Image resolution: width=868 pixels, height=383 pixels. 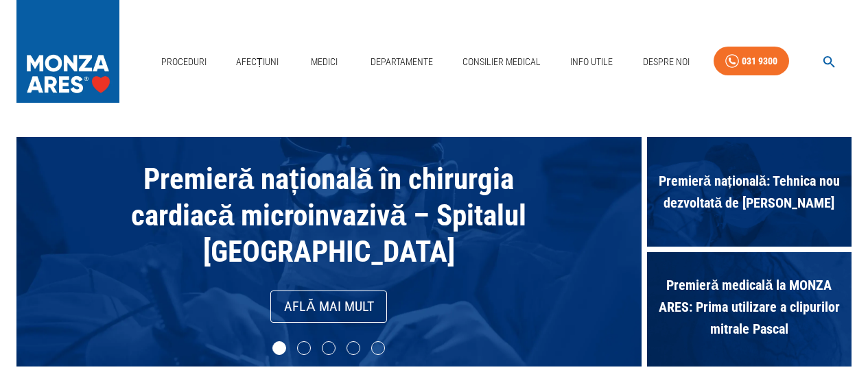 What do you see at coordinates (666, 62) in the screenshot?
I see `a: Despre Noi` at bounding box center [666, 62].